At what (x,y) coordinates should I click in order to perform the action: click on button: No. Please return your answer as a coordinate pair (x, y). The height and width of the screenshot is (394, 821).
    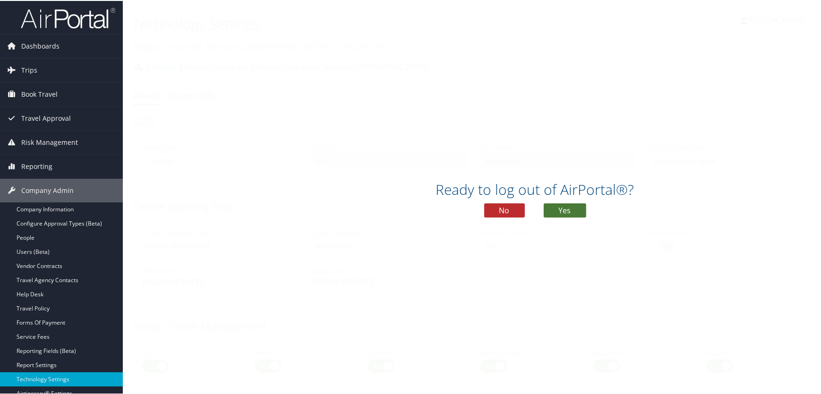
    Looking at the image, I should click on (504, 210).